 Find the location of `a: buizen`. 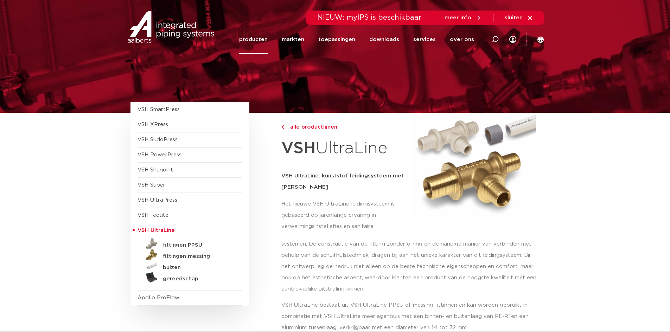

a: buizen is located at coordinates (190, 266).